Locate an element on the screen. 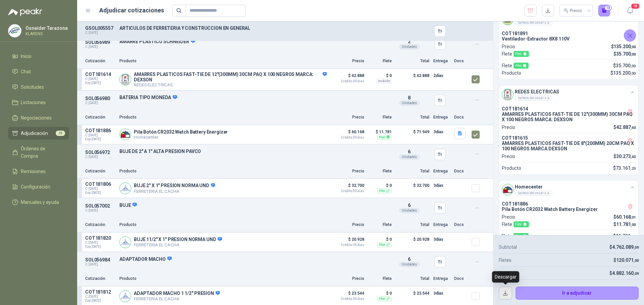  a: Manuales y ayuda is located at coordinates (38, 202).